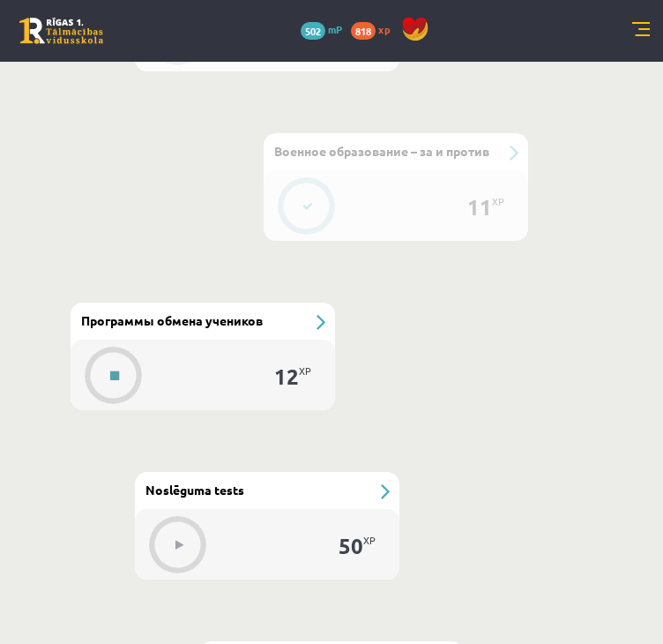 This screenshot has width=663, height=644. I want to click on span: mP, so click(335, 29).